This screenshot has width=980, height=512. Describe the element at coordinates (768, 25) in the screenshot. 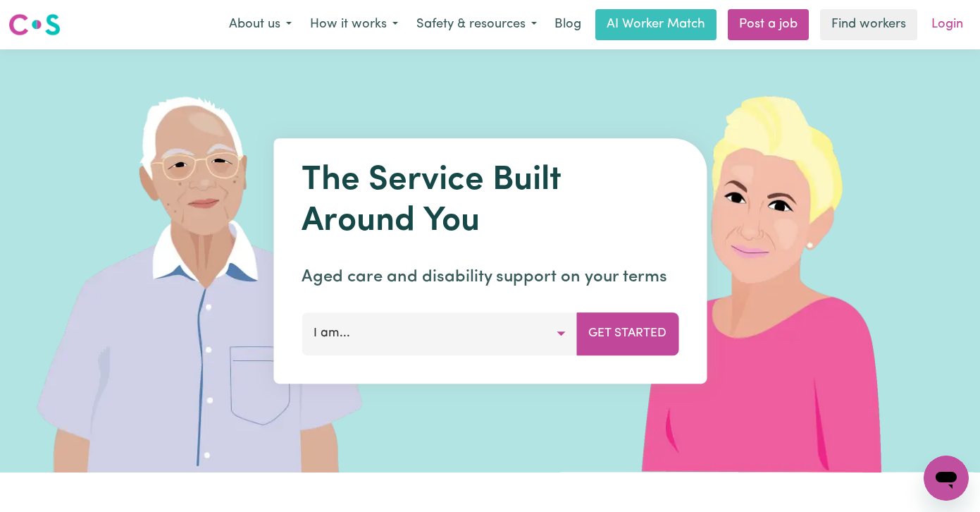

I see `a: Post a job` at that location.